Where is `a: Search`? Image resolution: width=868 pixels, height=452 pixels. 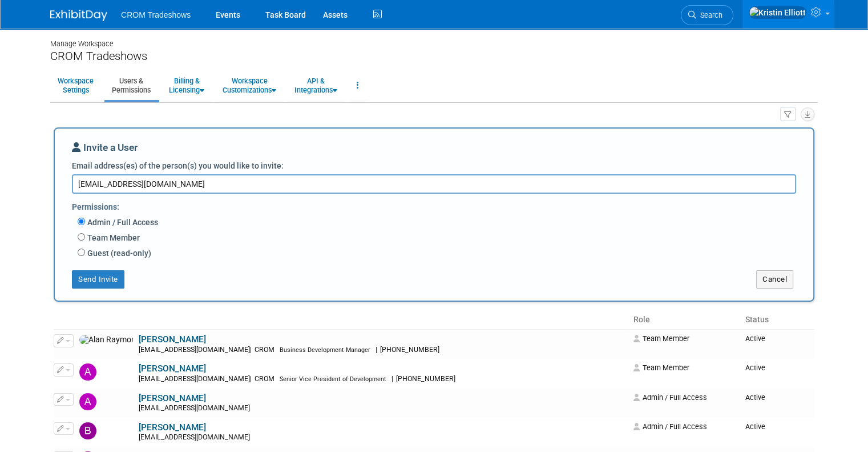 a: Search is located at coordinates (708, 15).